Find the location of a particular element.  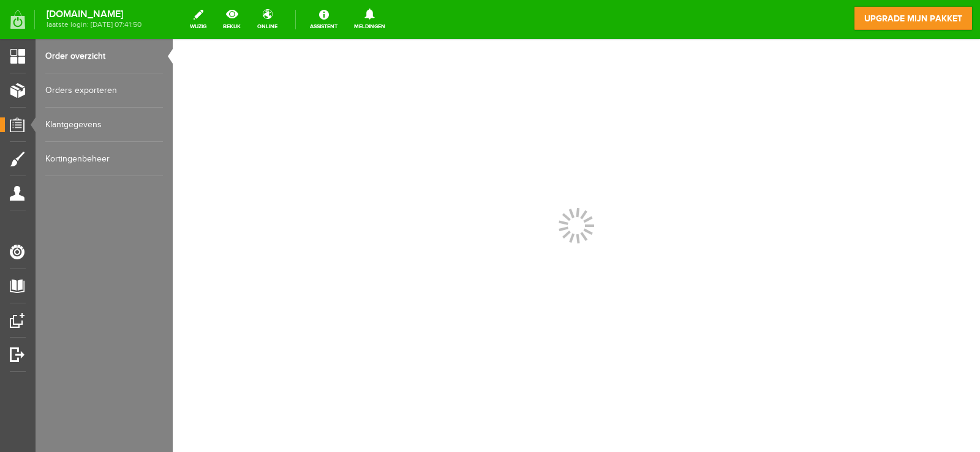

a: online is located at coordinates (267, 20).